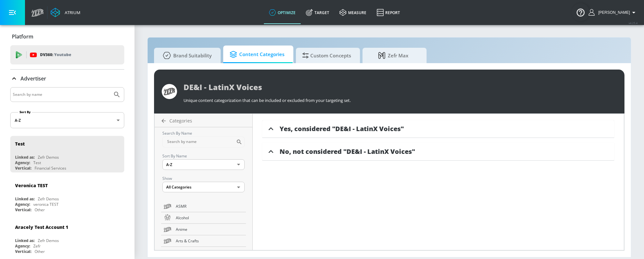 This screenshot has width=644, height=259. Describe the element at coordinates (67, 196) in the screenshot. I see `div: Veronica TESTLinked as:Zefr DemosAgency:veronica TESTVertical:Other` at that location.